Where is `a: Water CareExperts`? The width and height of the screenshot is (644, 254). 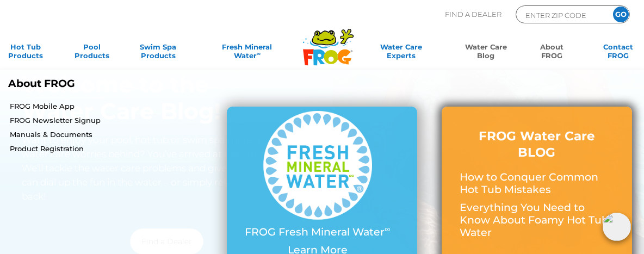
a: Water CareExperts is located at coordinates (401, 53).